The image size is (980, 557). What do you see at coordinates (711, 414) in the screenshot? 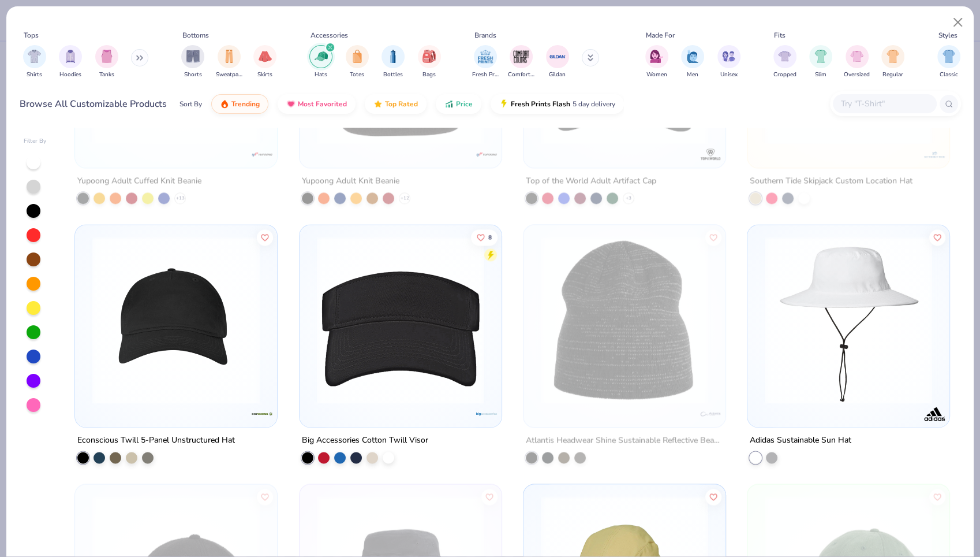
I see `img: Atlantis Headwear logo` at bounding box center [711, 414].